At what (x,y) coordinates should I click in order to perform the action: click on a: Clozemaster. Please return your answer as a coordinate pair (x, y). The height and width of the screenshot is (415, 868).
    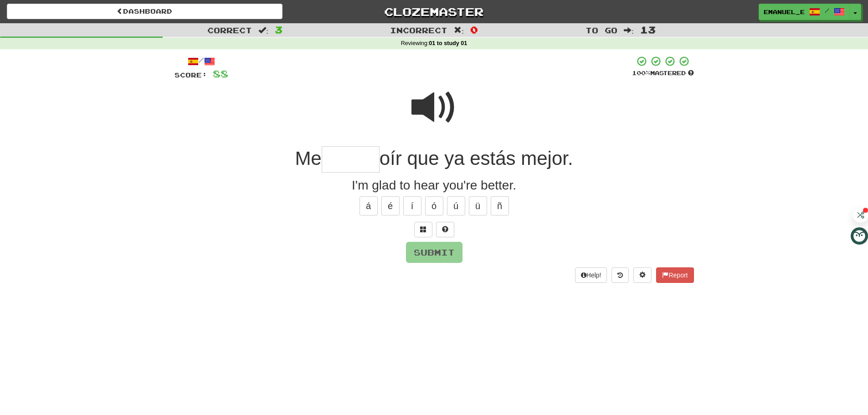
    Looking at the image, I should click on (434, 12).